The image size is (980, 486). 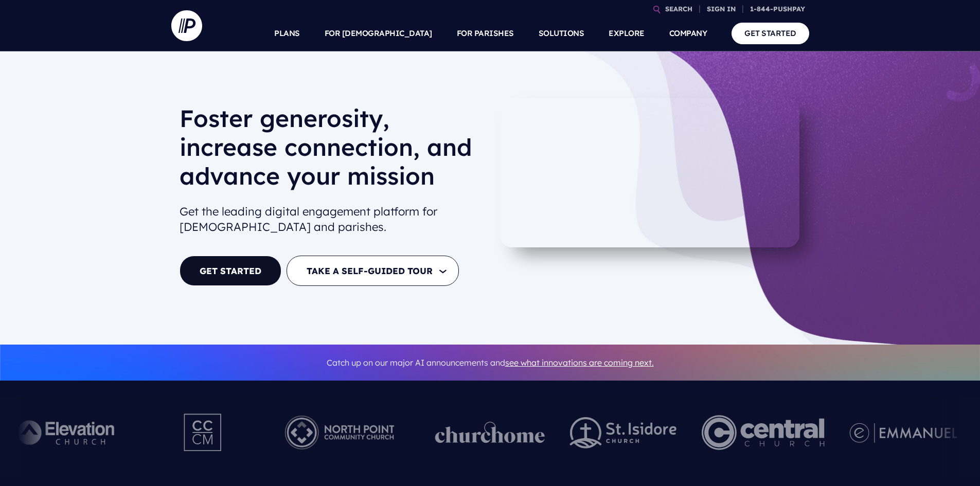 I want to click on a: EXPLORE, so click(x=626, y=34).